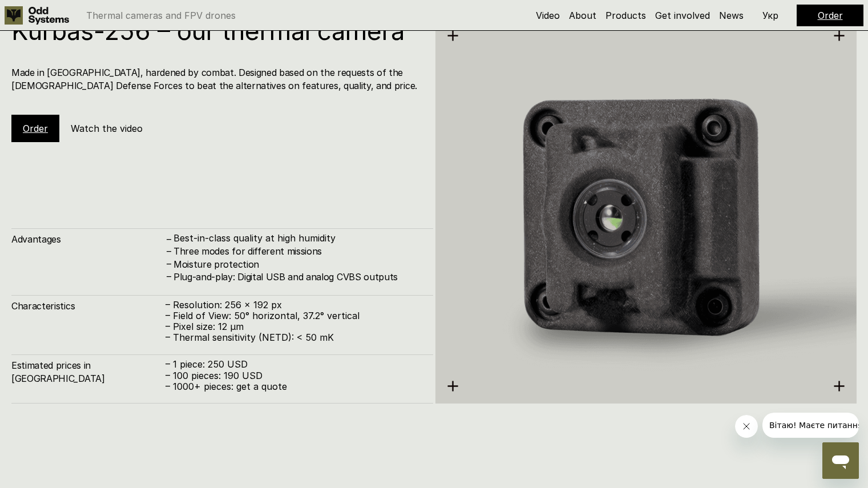 The width and height of the screenshot is (868, 488). Describe the element at coordinates (161, 15) in the screenshot. I see `p: Thermal cameras and FPV drones` at that location.